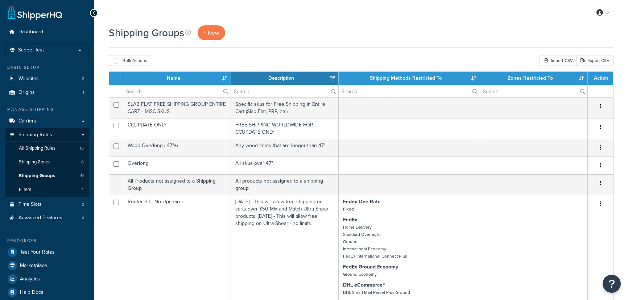 The height and width of the screenshot is (300, 628). What do you see at coordinates (375, 242) in the screenshot?
I see `small: Home Delivery Standard Overnight Ground International Economy FedEx International Connect Plus` at bounding box center [375, 242].